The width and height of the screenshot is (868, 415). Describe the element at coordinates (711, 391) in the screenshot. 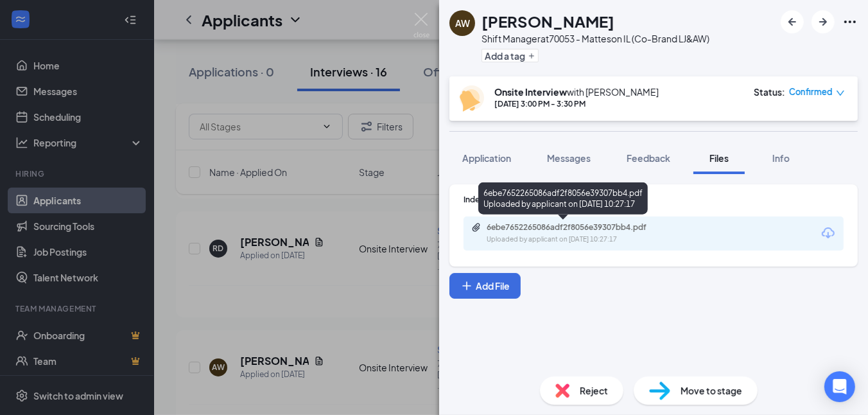

I see `span: Move to stage` at that location.